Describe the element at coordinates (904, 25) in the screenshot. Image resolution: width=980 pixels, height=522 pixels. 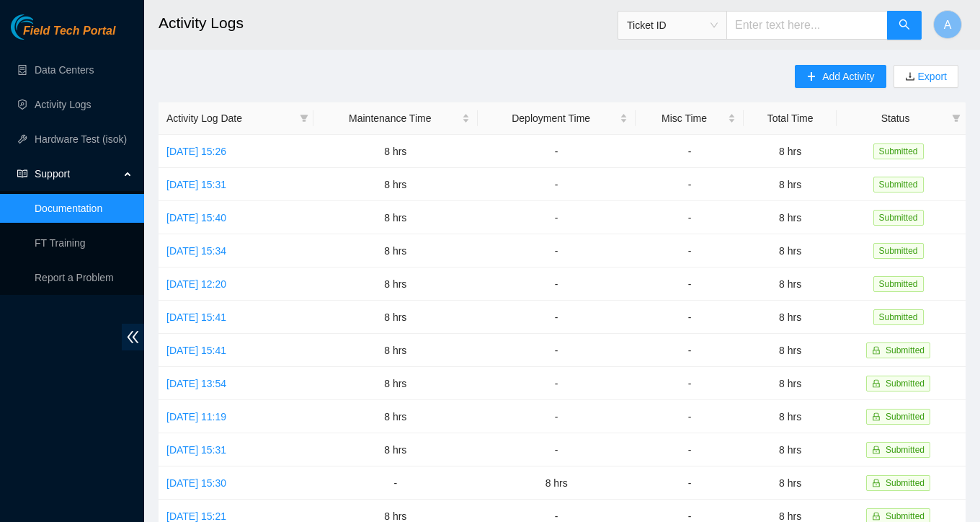
I see `button: search` at that location.